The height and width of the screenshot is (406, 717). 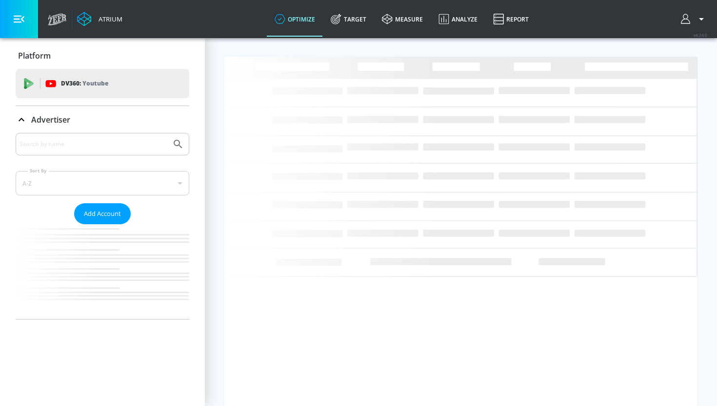 What do you see at coordinates (102, 56) in the screenshot?
I see `div: Platform` at bounding box center [102, 56].